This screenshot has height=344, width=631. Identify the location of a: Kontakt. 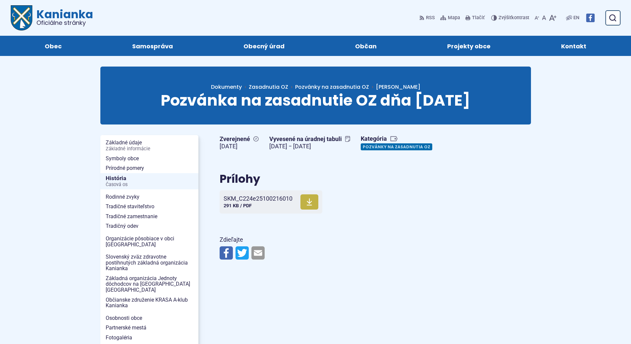
(574, 46).